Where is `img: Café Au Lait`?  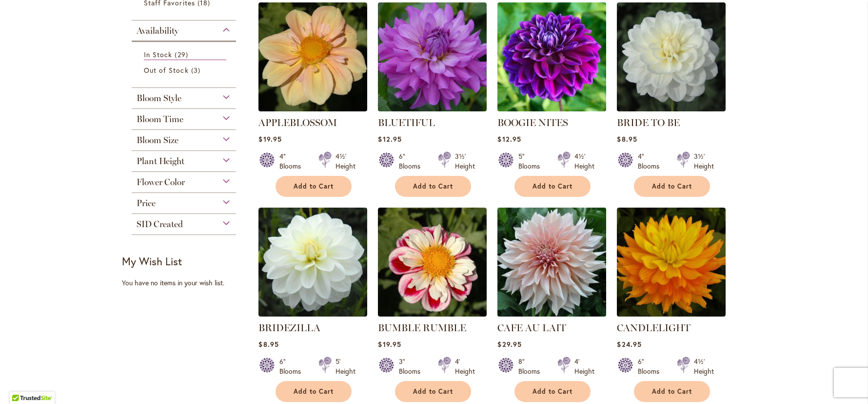
img: Café Au Lait is located at coordinates (552, 262).